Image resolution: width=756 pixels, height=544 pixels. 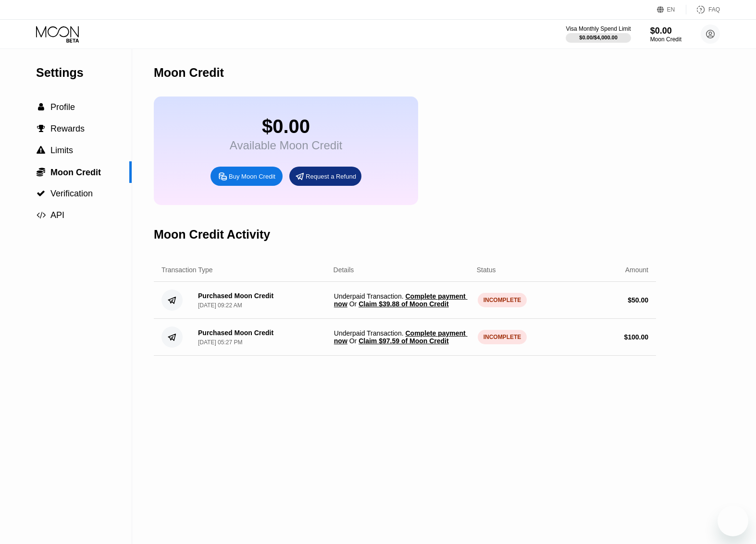 What do you see at coordinates (487, 270) in the screenshot?
I see `div: Status` at bounding box center [487, 270].